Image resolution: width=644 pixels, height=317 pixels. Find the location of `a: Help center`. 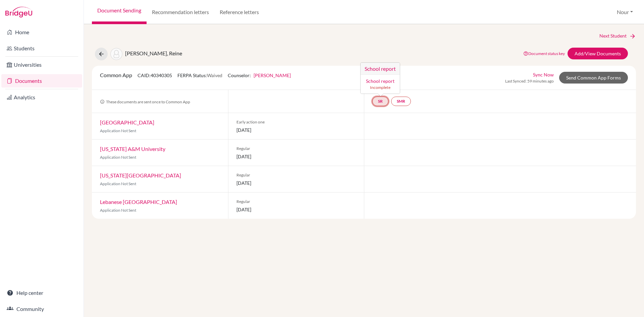

a: Help center is located at coordinates (41, 293).